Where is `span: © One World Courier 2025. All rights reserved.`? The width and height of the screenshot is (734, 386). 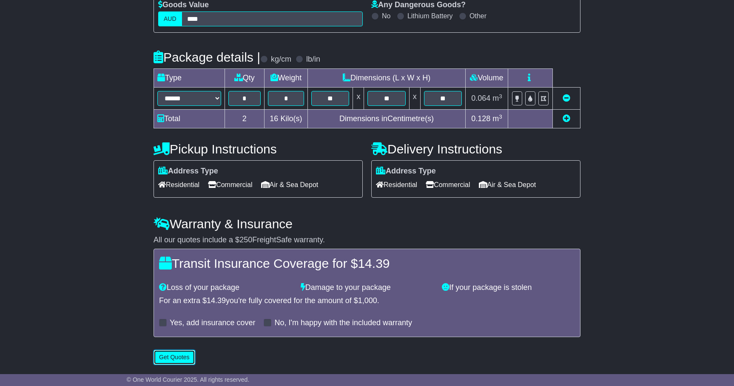
span: © One World Courier 2025. All rights reserved. is located at coordinates (188, 380).